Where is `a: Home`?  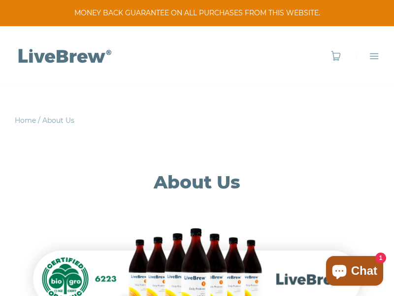
a: Home is located at coordinates (25, 120).